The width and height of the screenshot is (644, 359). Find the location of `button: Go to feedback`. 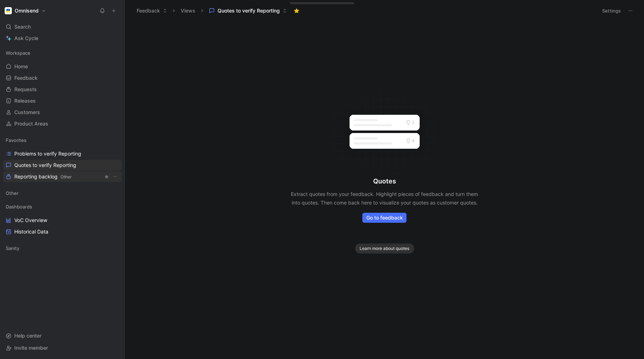

button: Go to feedback is located at coordinates (385, 218).